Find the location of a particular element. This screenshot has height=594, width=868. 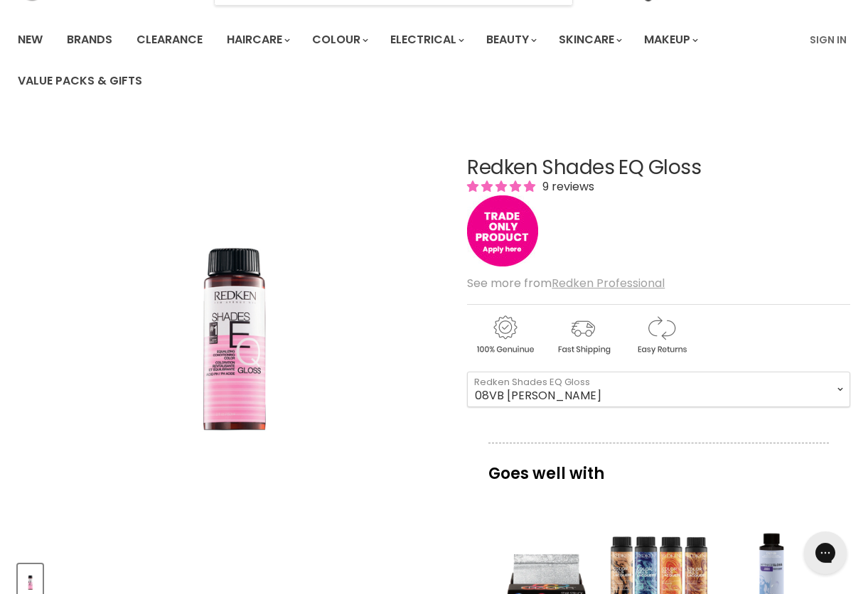

ul: Main menu is located at coordinates (404, 61).